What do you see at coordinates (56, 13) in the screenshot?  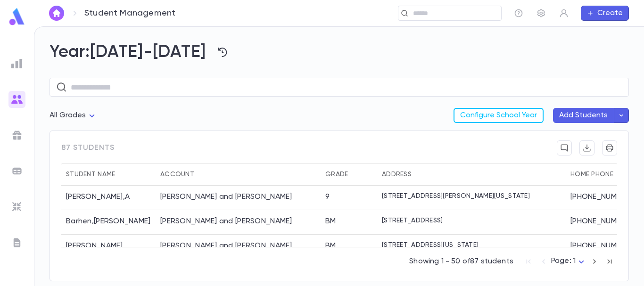 I see `img: home_white.a664292cf8c1dea59945f0da9f25487c.svg` at bounding box center [56, 13].